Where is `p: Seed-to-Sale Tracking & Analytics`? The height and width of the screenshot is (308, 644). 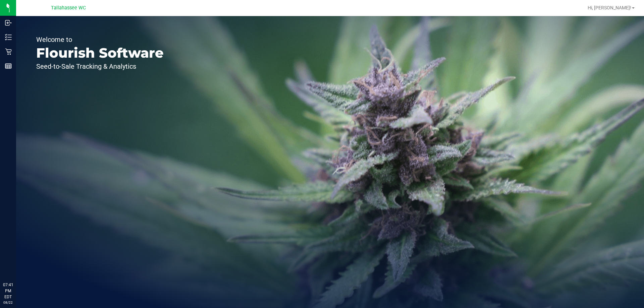 p: Seed-to-Sale Tracking & Analytics is located at coordinates (100, 67).